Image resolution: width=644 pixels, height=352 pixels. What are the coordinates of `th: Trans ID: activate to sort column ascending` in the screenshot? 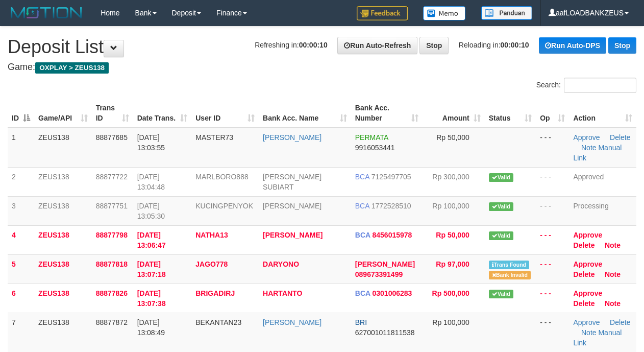 It's located at (112, 113).